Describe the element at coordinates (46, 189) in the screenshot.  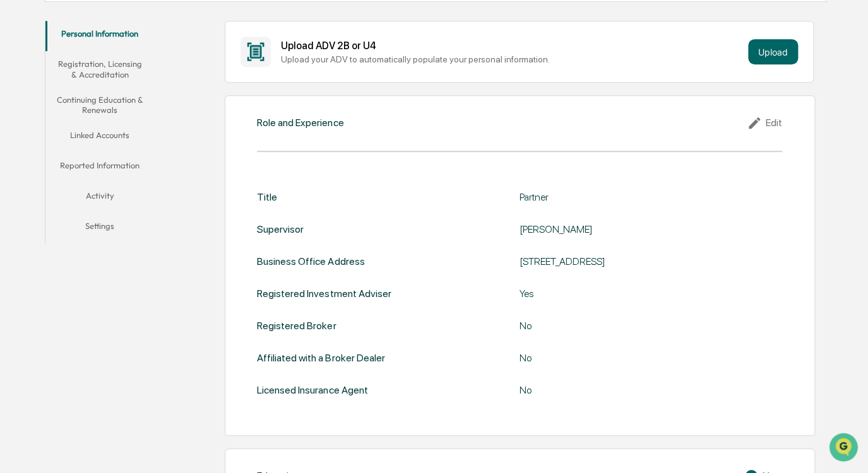
I see `a: 🔎Data Lookup` at that location.